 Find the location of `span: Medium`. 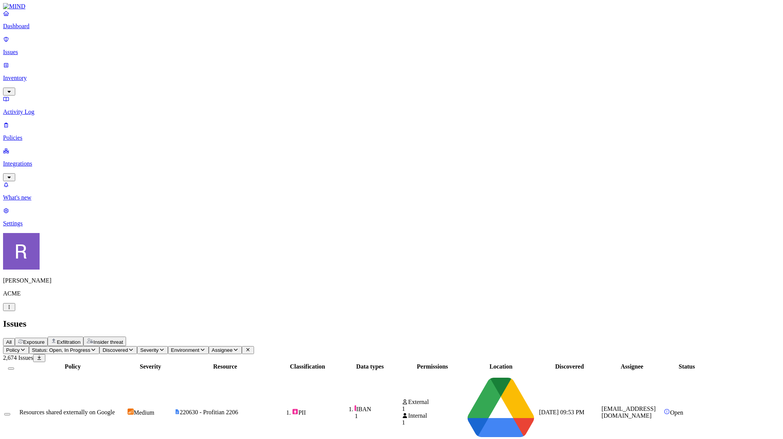

span: Medium is located at coordinates (144, 412).